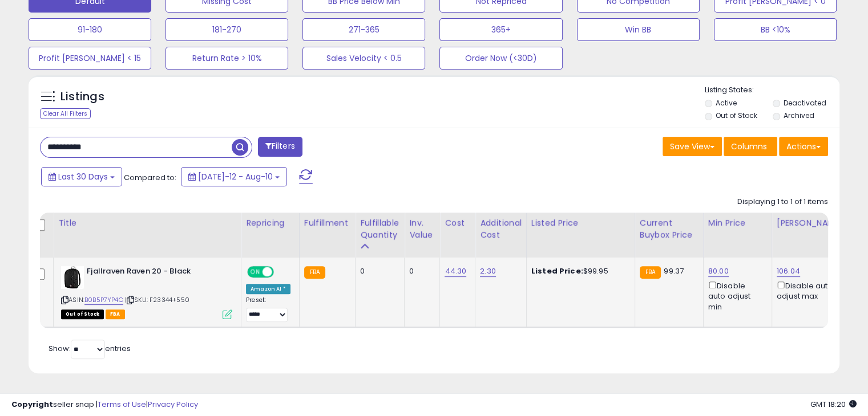  Describe the element at coordinates (736, 296) in the screenshot. I see `div: Disable auto adjust min` at that location.